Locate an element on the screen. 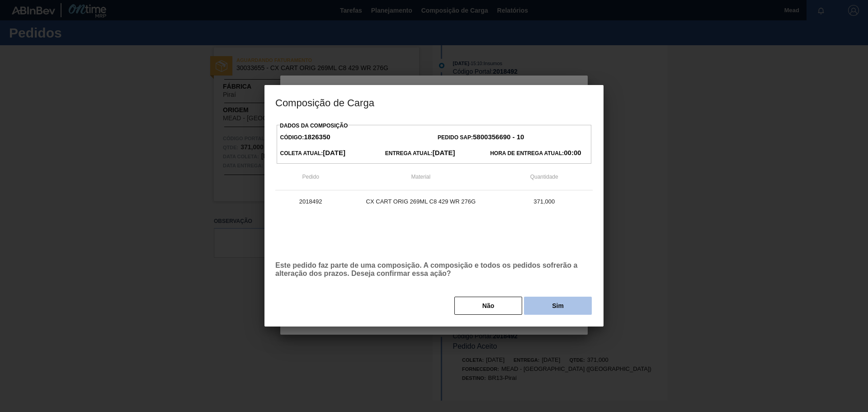  h3: Composição de Carga is located at coordinates (434, 102).